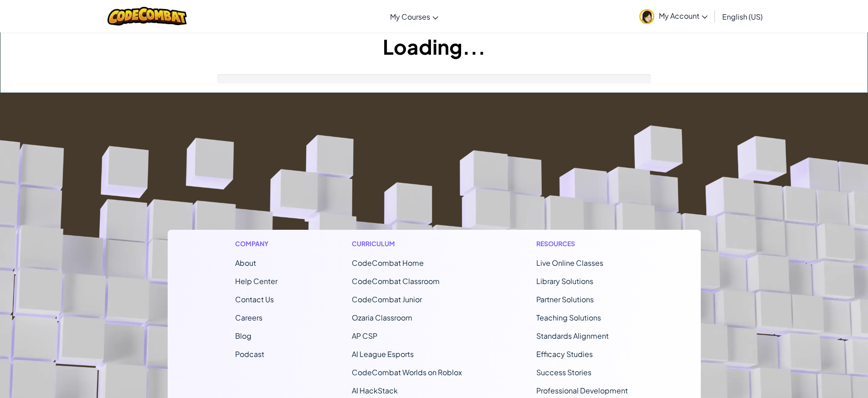 This screenshot has height=398, width=868. Describe the element at coordinates (147, 16) in the screenshot. I see `a: CodeCombat logo` at that location.